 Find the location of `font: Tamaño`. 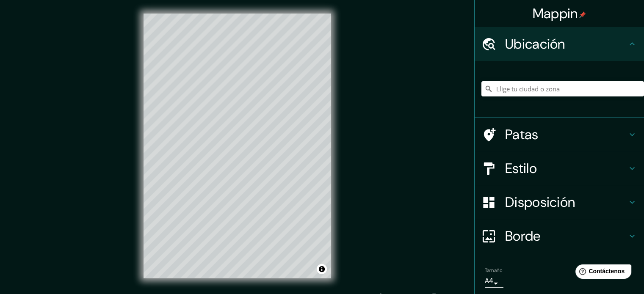

font: Tamaño is located at coordinates (494, 270).